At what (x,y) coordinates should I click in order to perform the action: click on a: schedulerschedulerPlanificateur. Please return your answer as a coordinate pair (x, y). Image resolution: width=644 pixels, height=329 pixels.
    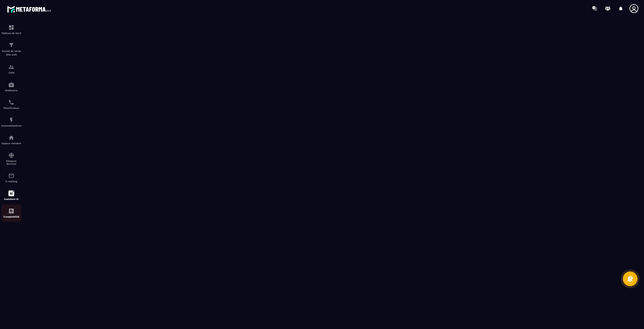
    Looking at the image, I should click on (11, 104).